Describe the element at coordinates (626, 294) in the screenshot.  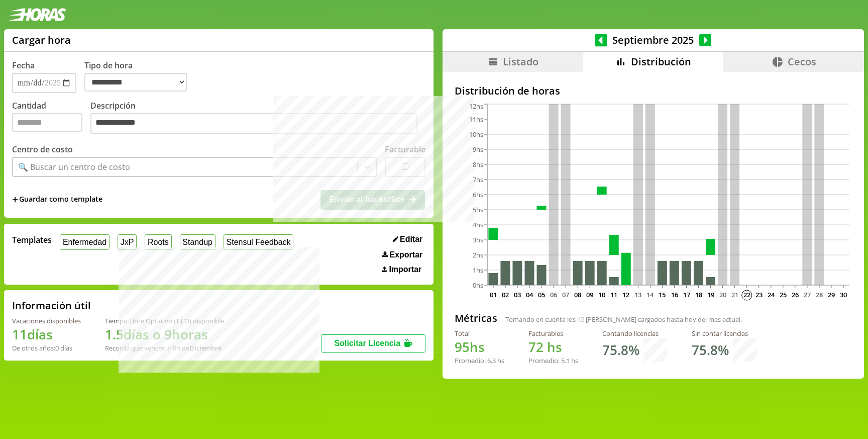
I see `text: 12` at that location.